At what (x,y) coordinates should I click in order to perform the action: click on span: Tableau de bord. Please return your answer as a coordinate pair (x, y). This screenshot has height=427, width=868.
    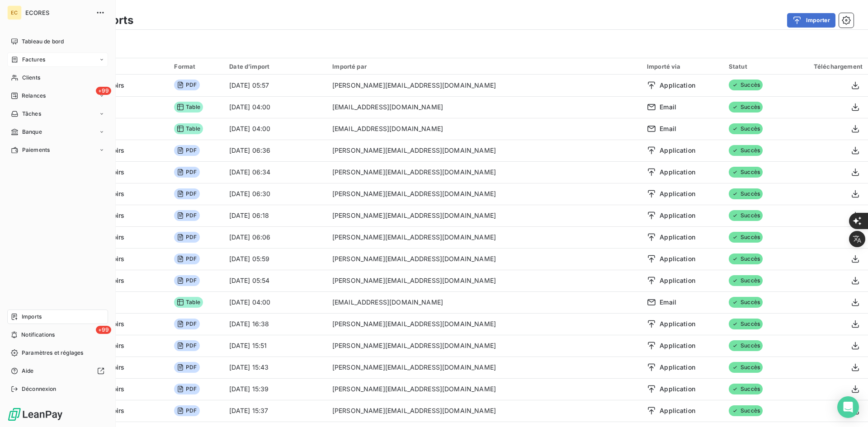
    Looking at the image, I should click on (43, 42).